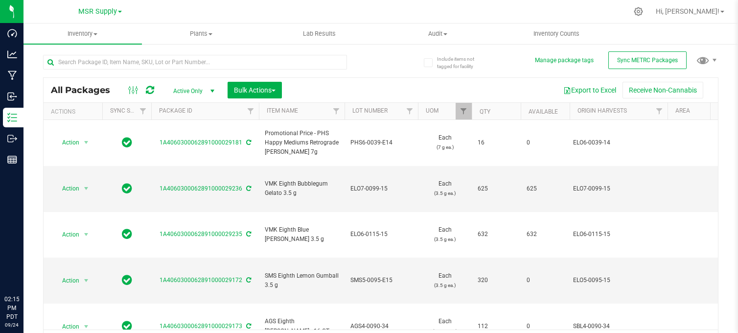 This screenshot has height=333, width=738. What do you see at coordinates (619, 280) in the screenshot?
I see `div: Value 1: ELO5-0095-15` at bounding box center [619, 280].